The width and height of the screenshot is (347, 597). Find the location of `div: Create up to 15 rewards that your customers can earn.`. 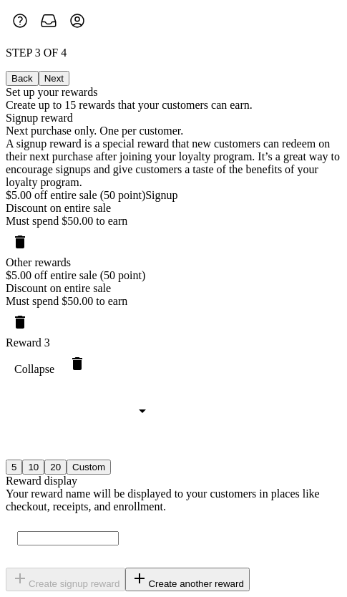

div: Create up to 15 rewards that your customers can earn. is located at coordinates (173, 105).